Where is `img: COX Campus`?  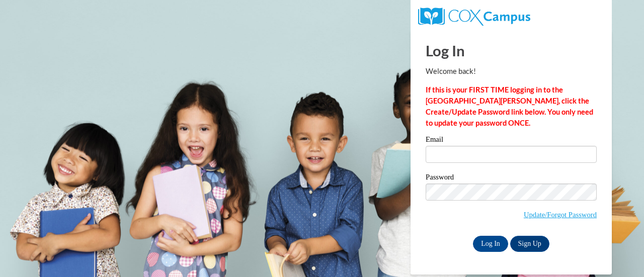
img: COX Campus is located at coordinates (474, 17).